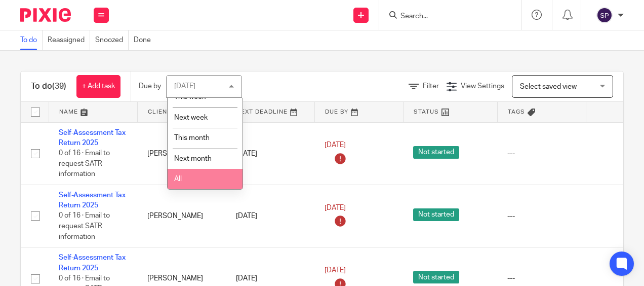  I want to click on span: Select saved view, so click(548, 86).